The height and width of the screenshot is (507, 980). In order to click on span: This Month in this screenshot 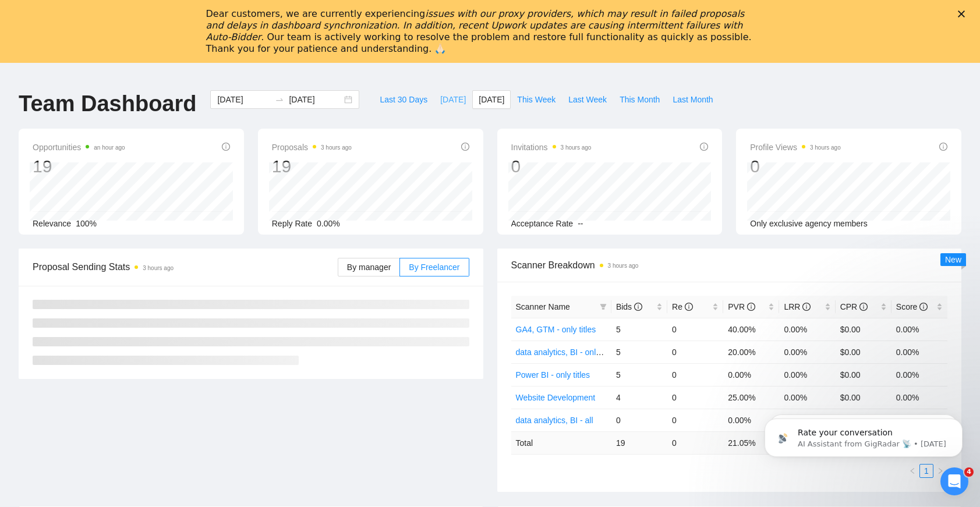, I will do `click(639, 99)`.